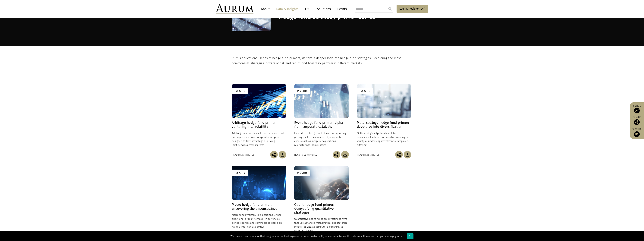  What do you see at coordinates (243, 155) in the screenshot?
I see `div: Read in 25 minutes` at bounding box center [243, 155].